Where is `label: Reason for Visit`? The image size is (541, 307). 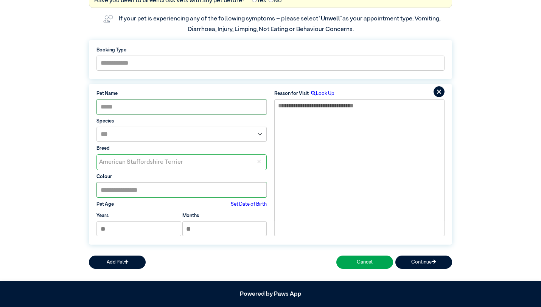 label: Reason for Visit is located at coordinates (291, 93).